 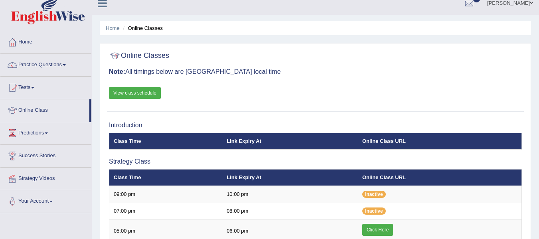 I want to click on a: Predictions, so click(x=46, y=132).